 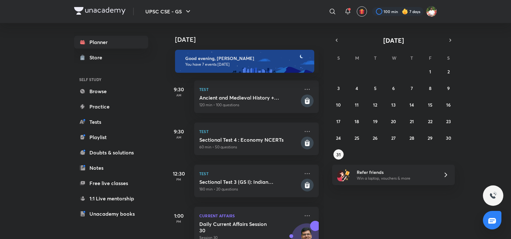 What do you see at coordinates (411, 121) in the screenshot?
I see `button: August 21, 2025` at bounding box center [411, 121].